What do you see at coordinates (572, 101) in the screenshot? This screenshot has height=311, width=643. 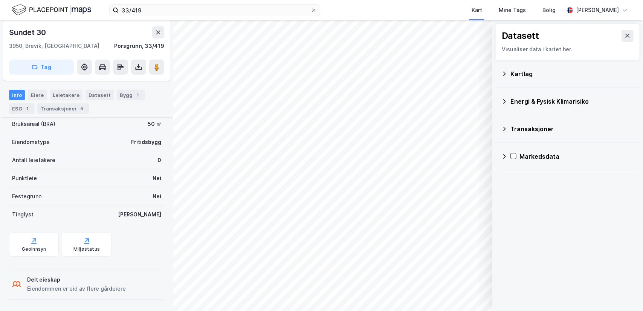 I see `div: Energi & Fysisk Klimarisiko` at bounding box center [572, 101].